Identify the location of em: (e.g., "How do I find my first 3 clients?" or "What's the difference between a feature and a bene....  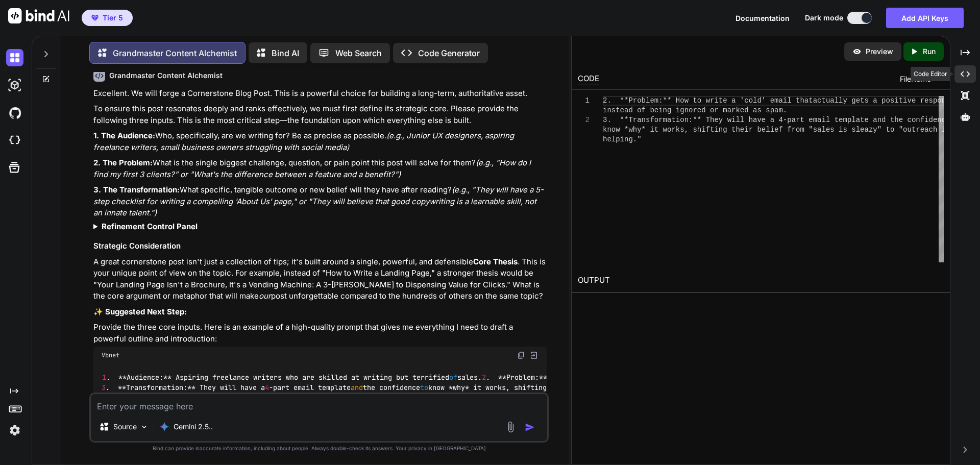
(313, 168).